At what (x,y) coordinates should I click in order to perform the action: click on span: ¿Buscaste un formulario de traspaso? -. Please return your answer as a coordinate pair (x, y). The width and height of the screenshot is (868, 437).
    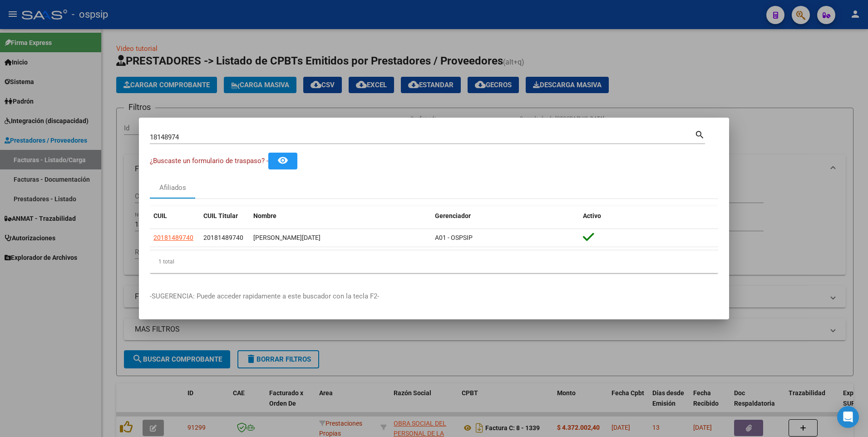
    Looking at the image, I should click on (209, 161).